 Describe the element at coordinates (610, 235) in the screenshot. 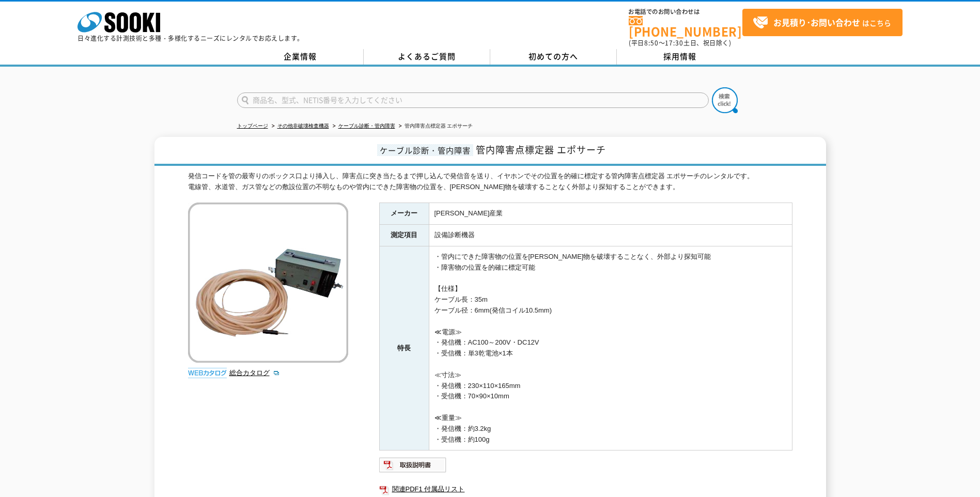

I see `td: 設備診断機器` at that location.